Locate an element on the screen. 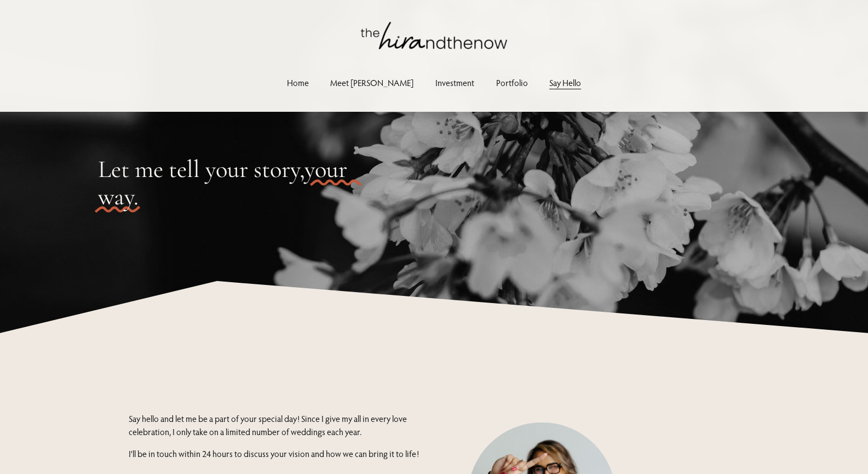 Image resolution: width=868 pixels, height=474 pixels. p: Say hello and let me be a part of your special day! Since I give my all in every love celebration... is located at coordinates (280, 425).